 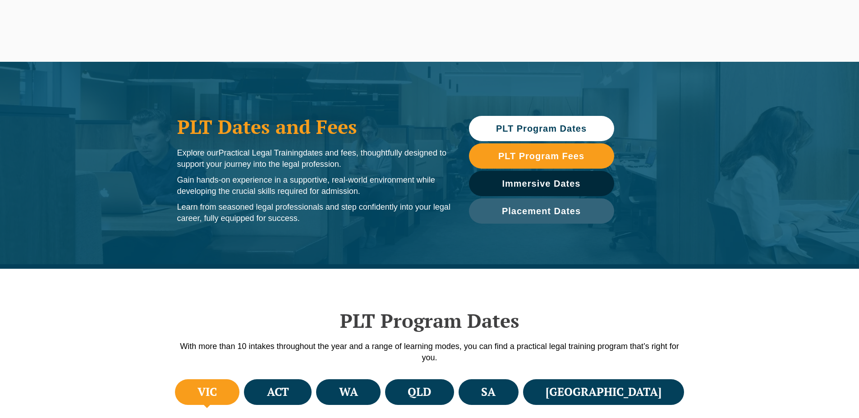 What do you see at coordinates (541, 183) in the screenshot?
I see `a: Immersive Dates` at bounding box center [541, 183].